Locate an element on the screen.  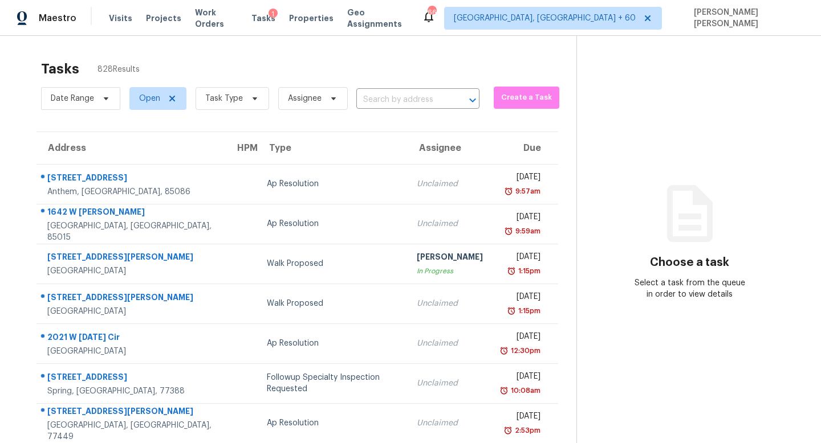
span: Create a Task is located at coordinates (526, 97).